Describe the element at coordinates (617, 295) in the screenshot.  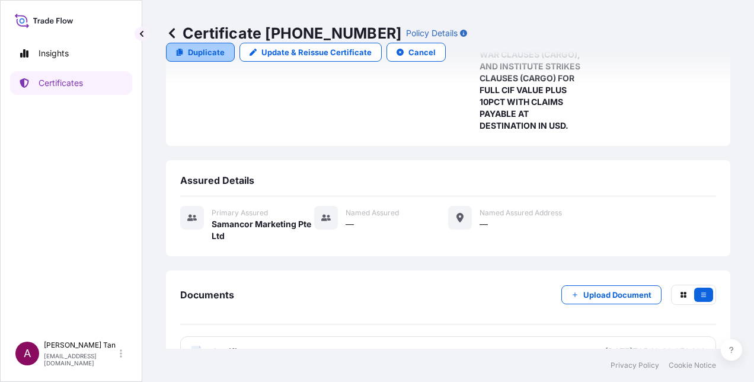
I see `p: Upload Document` at that location.